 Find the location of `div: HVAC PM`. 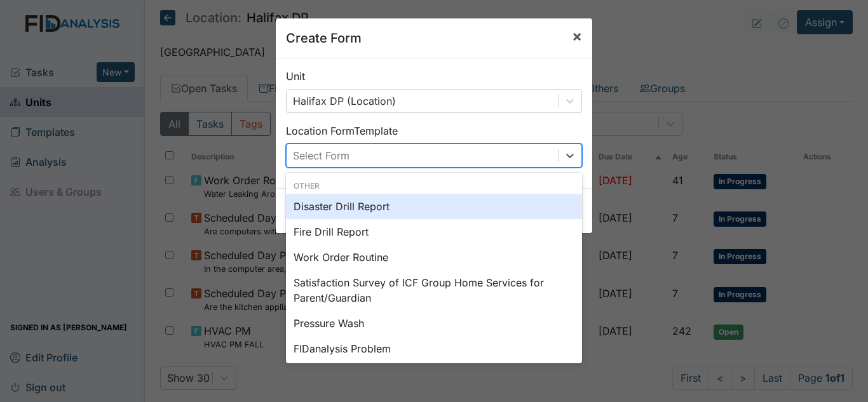

div: HVAC PM is located at coordinates (434, 374).